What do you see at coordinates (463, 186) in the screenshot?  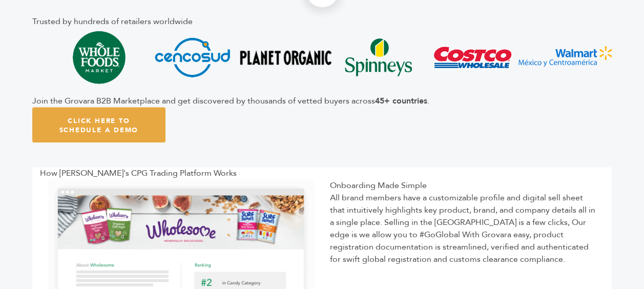 I see `div: Onboarding Made Simple` at bounding box center [463, 186].